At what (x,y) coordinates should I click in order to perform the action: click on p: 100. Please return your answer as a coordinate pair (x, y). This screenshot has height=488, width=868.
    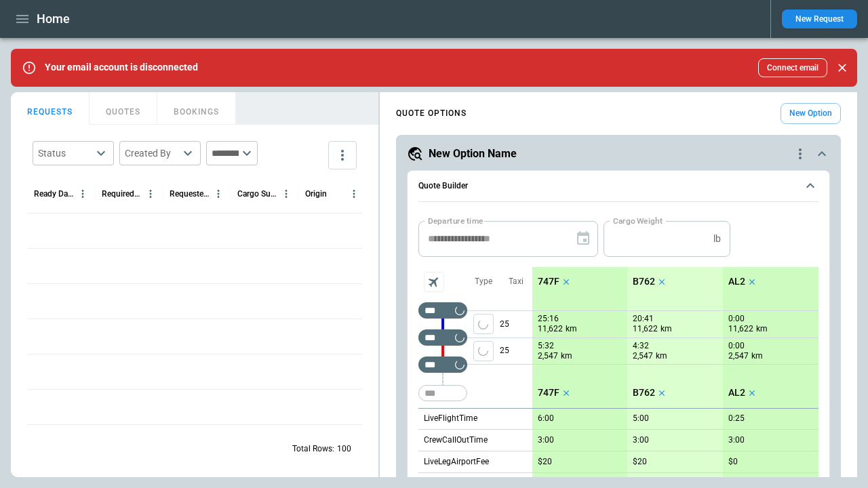
    Looking at the image, I should click on (344, 449).